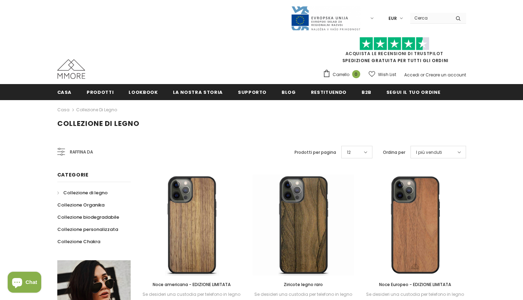 The width and height of the screenshot is (523, 300). What do you see at coordinates (411, 75) in the screenshot?
I see `a: Accedi` at bounding box center [411, 75].